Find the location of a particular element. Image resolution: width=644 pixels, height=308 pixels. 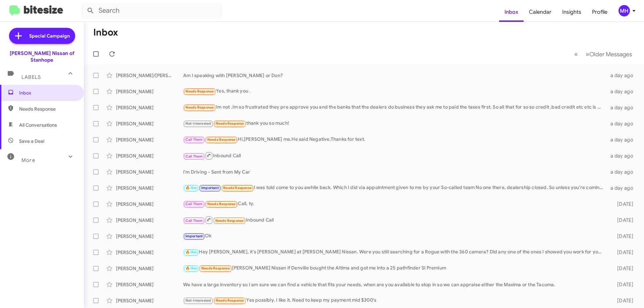

span: Special Campaign is located at coordinates (49, 36).